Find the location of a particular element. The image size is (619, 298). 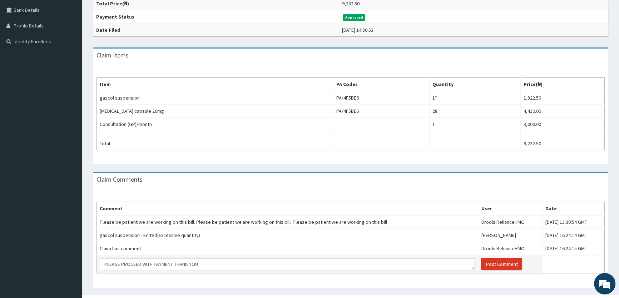

span: We're online! is located at coordinates (70, 126).